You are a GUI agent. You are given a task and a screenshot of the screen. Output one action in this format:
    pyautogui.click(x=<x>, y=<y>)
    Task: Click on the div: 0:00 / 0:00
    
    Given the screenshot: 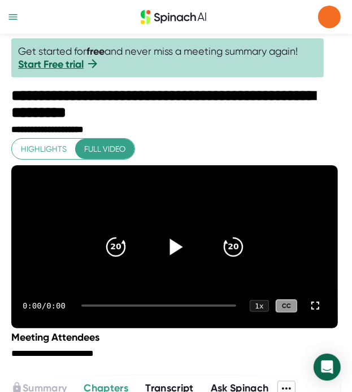 What is the action you would take?
    pyautogui.click(x=45, y=306)
    